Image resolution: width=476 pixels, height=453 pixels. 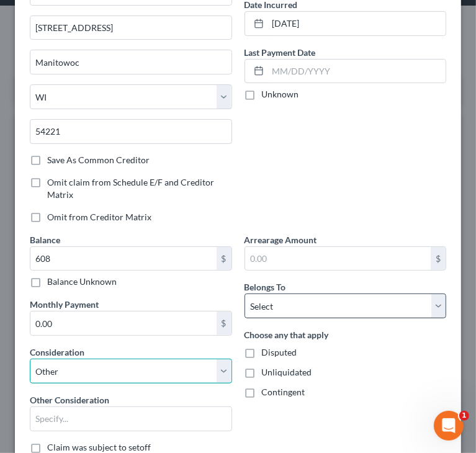 What do you see at coordinates (280, 239) in the screenshot?
I see `label: Arrearage Amount` at bounding box center [280, 239].